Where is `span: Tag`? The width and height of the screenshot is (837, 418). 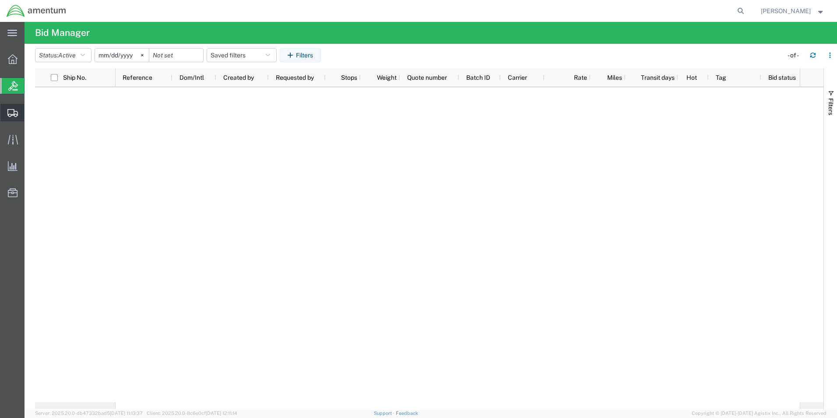
span: Tag is located at coordinates (721, 78).